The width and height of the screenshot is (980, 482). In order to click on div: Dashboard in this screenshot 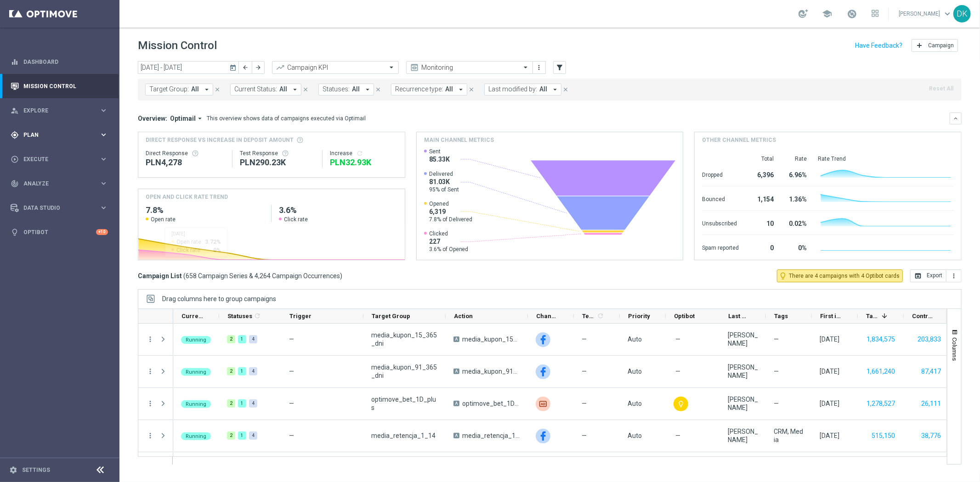, I will do `click(59, 62)`.